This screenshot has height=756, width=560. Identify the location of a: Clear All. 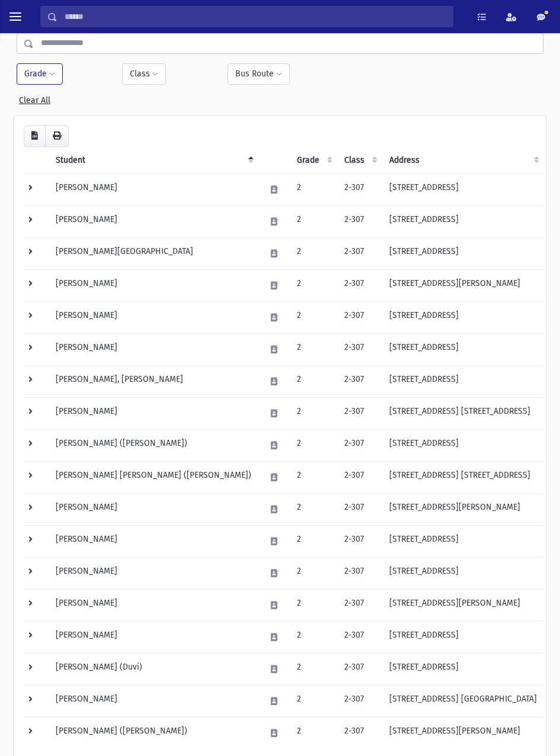
(35, 98).